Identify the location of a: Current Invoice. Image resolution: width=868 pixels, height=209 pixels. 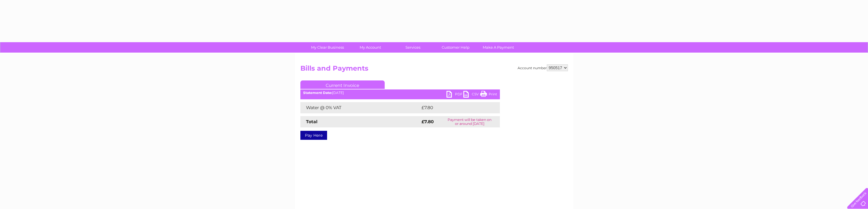
(343, 85).